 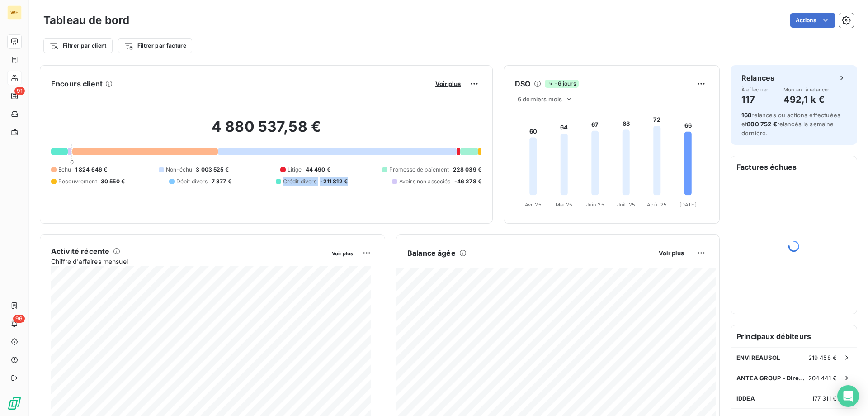 What do you see at coordinates (188, 261) in the screenshot?
I see `span: Chiffre d'affaires mensuel` at bounding box center [188, 261].